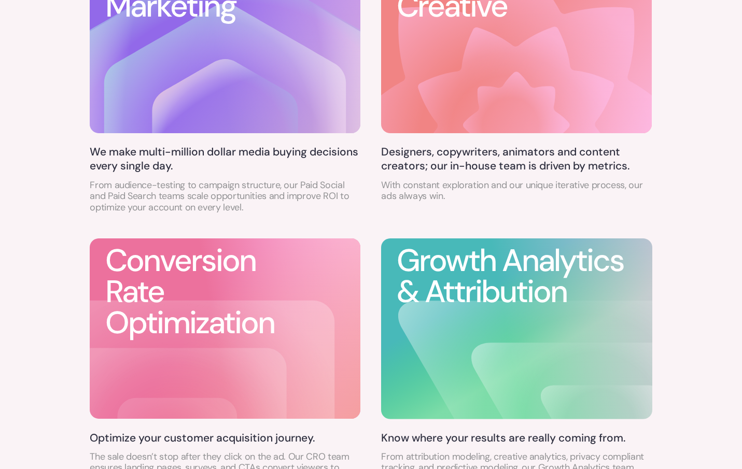  Describe the element at coordinates (190, 292) in the screenshot. I see `h3: Conversion Rate Optimization` at that location.